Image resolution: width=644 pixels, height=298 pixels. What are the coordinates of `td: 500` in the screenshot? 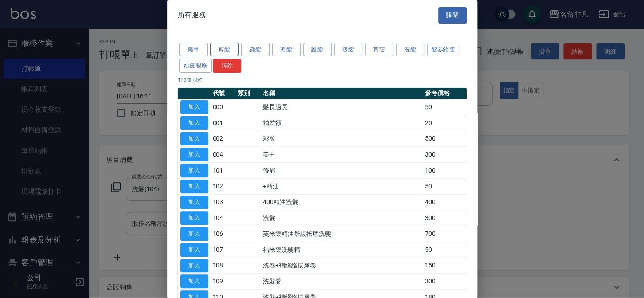 It's located at (445, 139).